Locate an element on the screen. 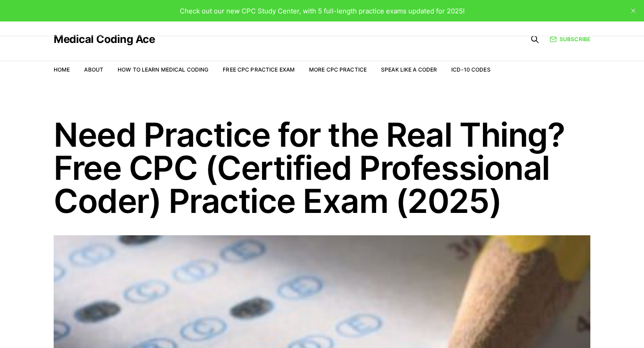 This screenshot has height=348, width=644. a: More CPC Practice is located at coordinates (337, 69).